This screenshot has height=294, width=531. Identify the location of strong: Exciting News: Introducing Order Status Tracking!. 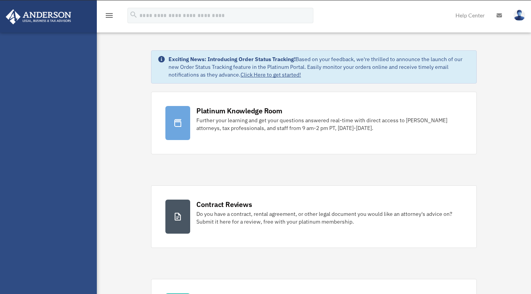
(232, 59).